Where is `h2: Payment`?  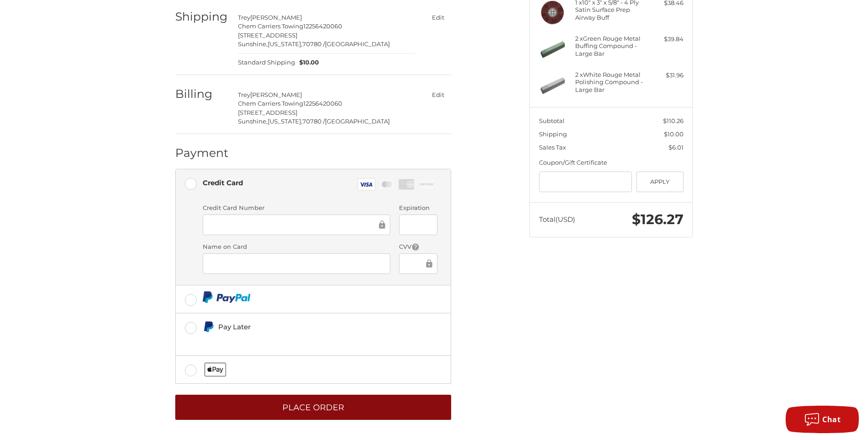
h2: Payment is located at coordinates (202, 153).